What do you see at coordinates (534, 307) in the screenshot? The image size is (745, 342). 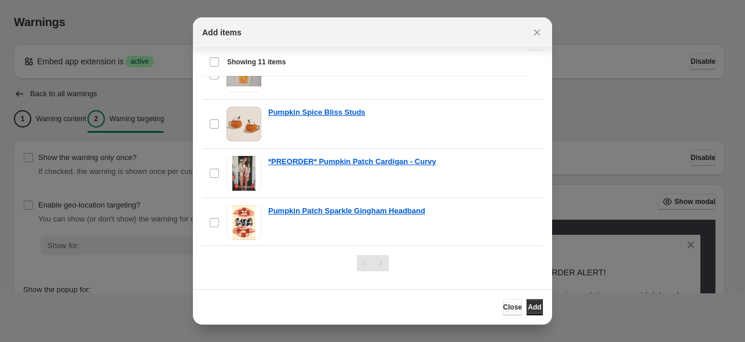 I see `span: Add` at bounding box center [534, 307].